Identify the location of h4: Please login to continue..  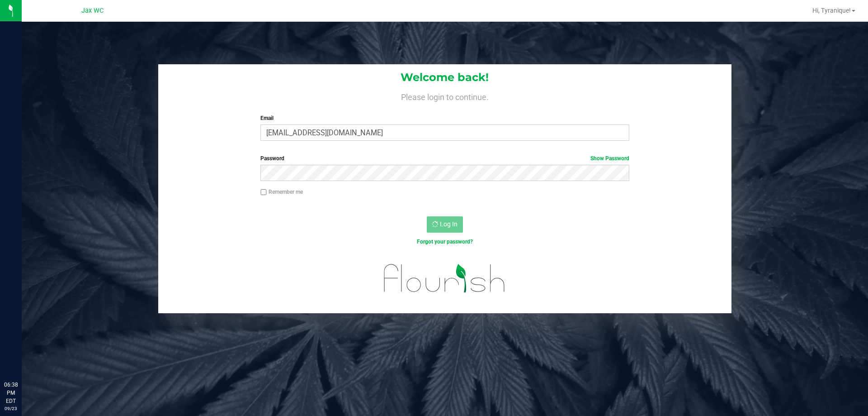
(445, 96).